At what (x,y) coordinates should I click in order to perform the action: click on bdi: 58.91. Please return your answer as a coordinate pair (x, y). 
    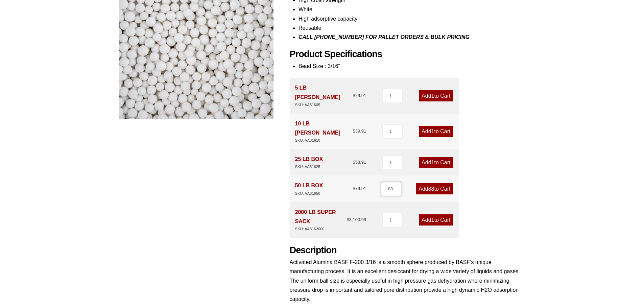
    Looking at the image, I should click on (359, 162).